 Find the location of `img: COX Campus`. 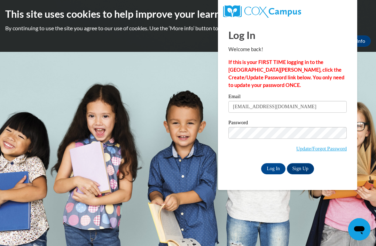

img: COX Campus is located at coordinates (262, 12).